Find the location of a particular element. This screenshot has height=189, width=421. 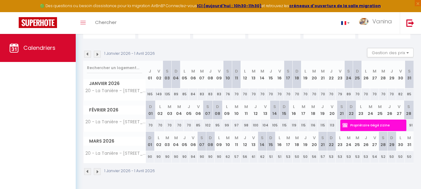

div: 98 is located at coordinates (246, 125).